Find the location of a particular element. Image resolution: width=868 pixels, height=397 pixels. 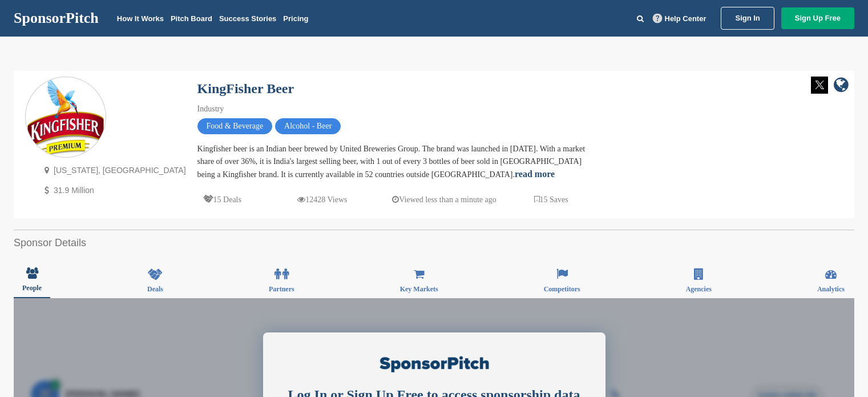

p: 15 Saves is located at coordinates (551, 199).